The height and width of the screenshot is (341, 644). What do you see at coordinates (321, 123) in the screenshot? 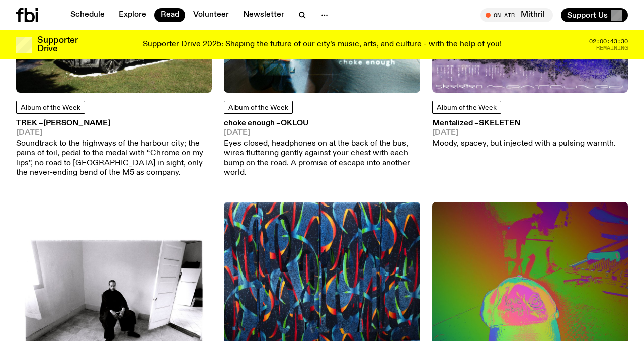
I see `h3: choke enough –` at bounding box center [321, 123].